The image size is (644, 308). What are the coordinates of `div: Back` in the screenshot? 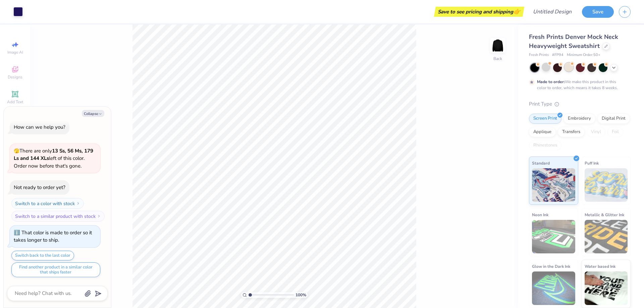 It's located at (498, 58).